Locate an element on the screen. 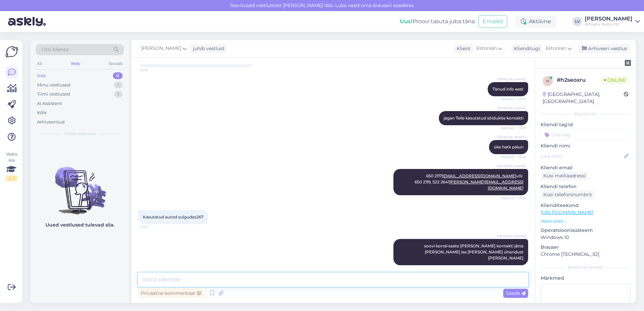 The image size is (644, 311). p: Kliendi email is located at coordinates (585, 168).